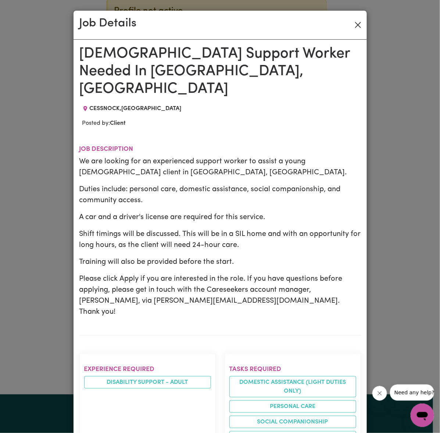  Describe the element at coordinates (292, 407) in the screenshot. I see `li: Personal care` at that location.